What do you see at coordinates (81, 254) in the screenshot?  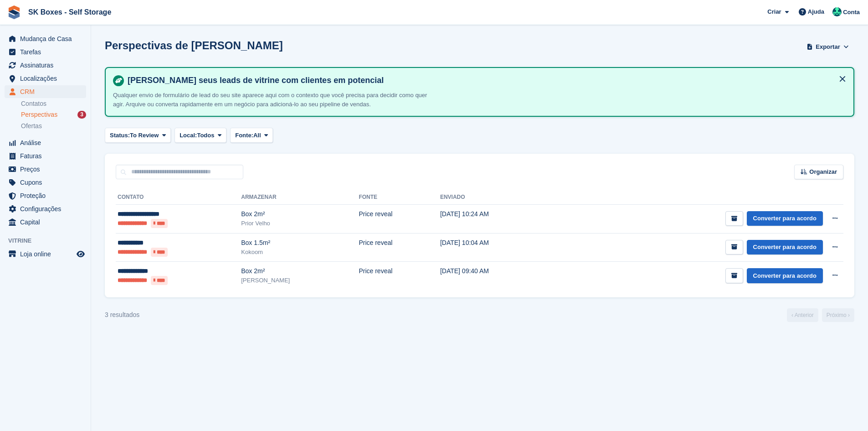 I see `a: Loja de pré-visualização` at bounding box center [81, 254].